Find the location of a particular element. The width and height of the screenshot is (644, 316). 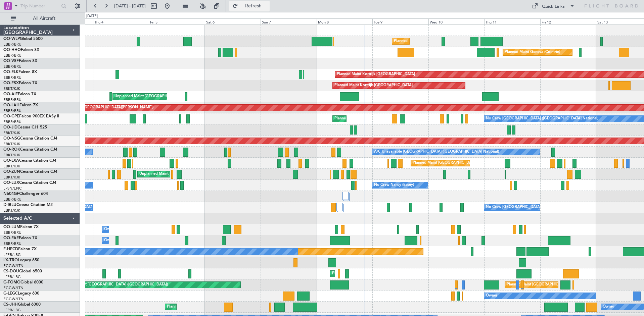

a: F-HECDFalcon 7X is located at coordinates (20, 249).